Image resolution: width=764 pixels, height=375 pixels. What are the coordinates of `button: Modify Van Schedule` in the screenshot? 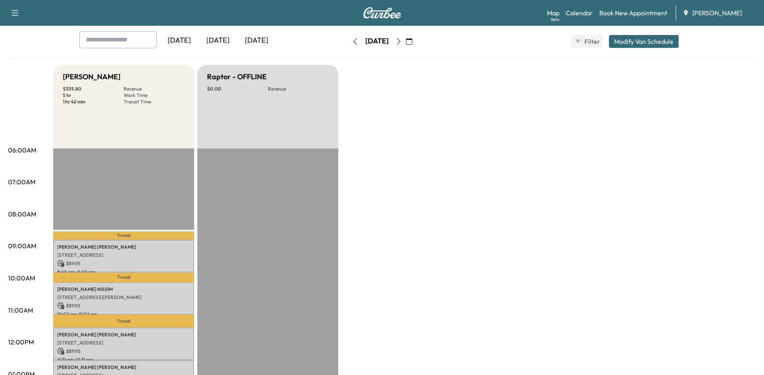 It's located at (644, 41).